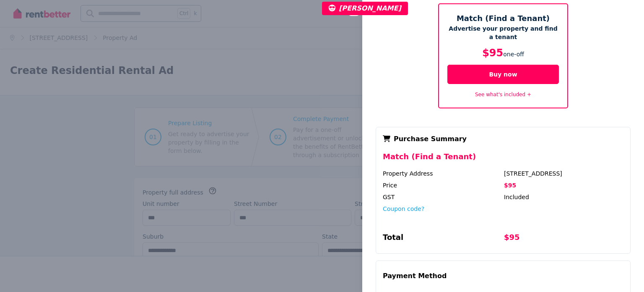 This screenshot has width=644, height=292. I want to click on div: Price, so click(442, 185).